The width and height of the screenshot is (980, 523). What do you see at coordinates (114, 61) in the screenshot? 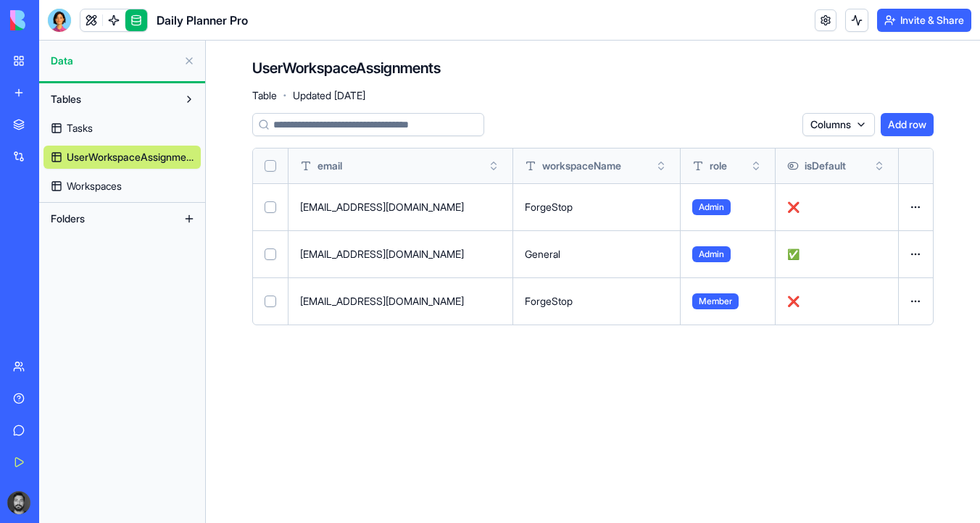
I see `span: Data` at bounding box center [114, 61].